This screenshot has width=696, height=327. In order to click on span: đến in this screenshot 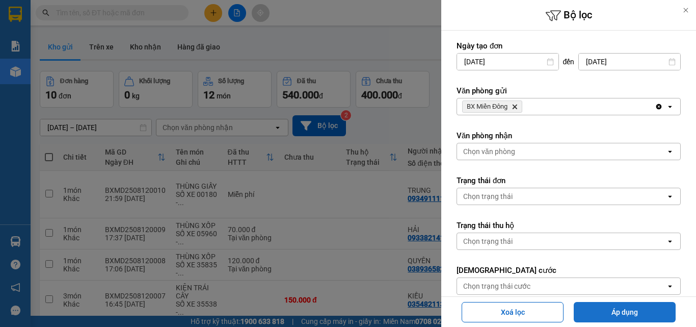, I will do `click(569, 62)`.